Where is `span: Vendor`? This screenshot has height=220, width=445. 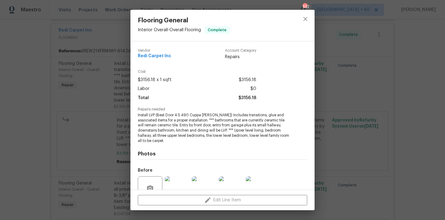
span: Vendor is located at coordinates (154, 51).